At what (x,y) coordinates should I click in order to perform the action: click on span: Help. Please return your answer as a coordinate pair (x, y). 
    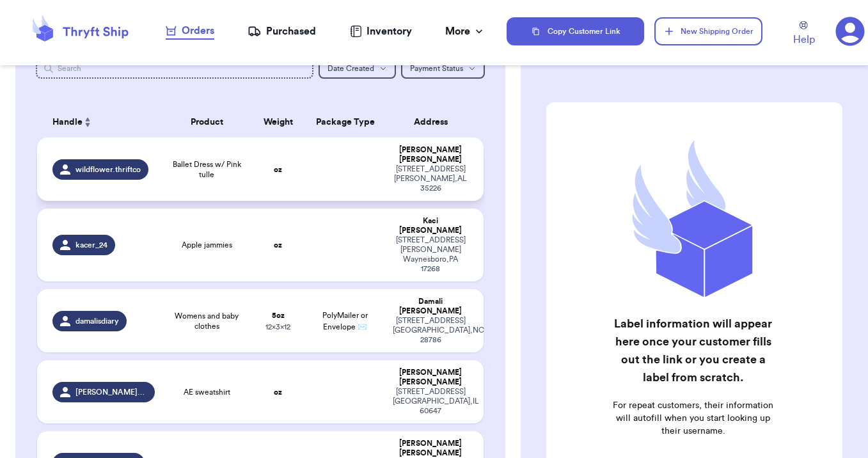
    Looking at the image, I should click on (805, 40).